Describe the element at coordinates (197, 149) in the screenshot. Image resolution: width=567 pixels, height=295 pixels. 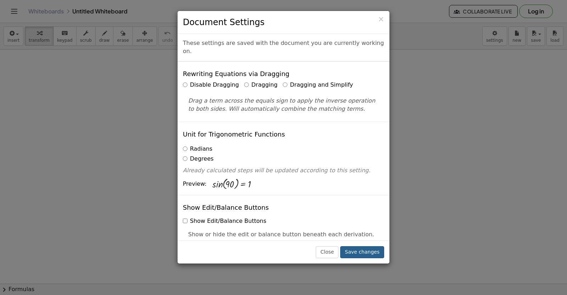
I see `label: Radians` at that location.